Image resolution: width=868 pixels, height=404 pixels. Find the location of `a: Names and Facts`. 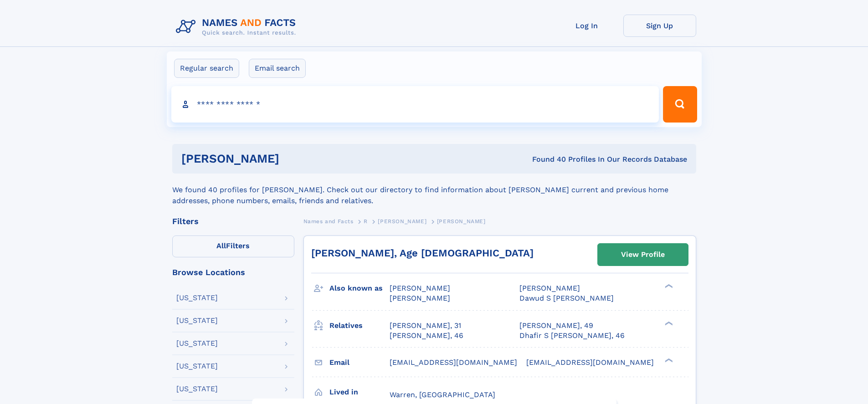

a: Names and Facts is located at coordinates (329, 221).